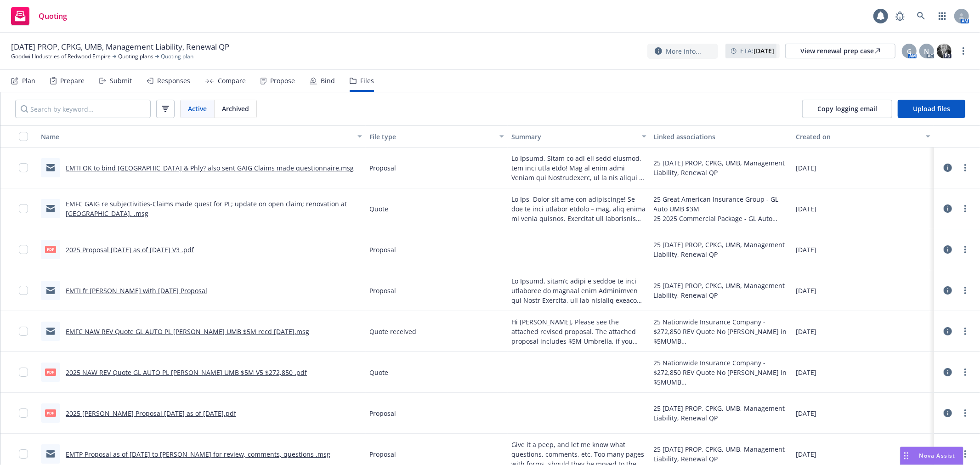 This screenshot has width=980, height=465. What do you see at coordinates (721, 218) in the screenshot?
I see `div: 25 2025 Commercial Package - GL Auto` at bounding box center [721, 218].